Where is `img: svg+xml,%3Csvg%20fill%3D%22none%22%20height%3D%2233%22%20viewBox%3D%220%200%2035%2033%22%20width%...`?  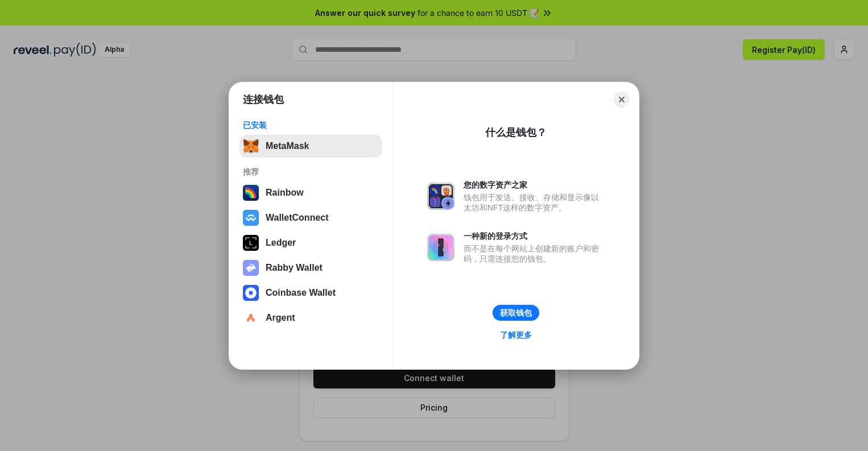
img: svg+xml,%3Csvg%20fill%3D%22none%22%20height%3D%2233%22%20viewBox%3D%220%200%2035%2033%22%20width%... is located at coordinates (251, 146).